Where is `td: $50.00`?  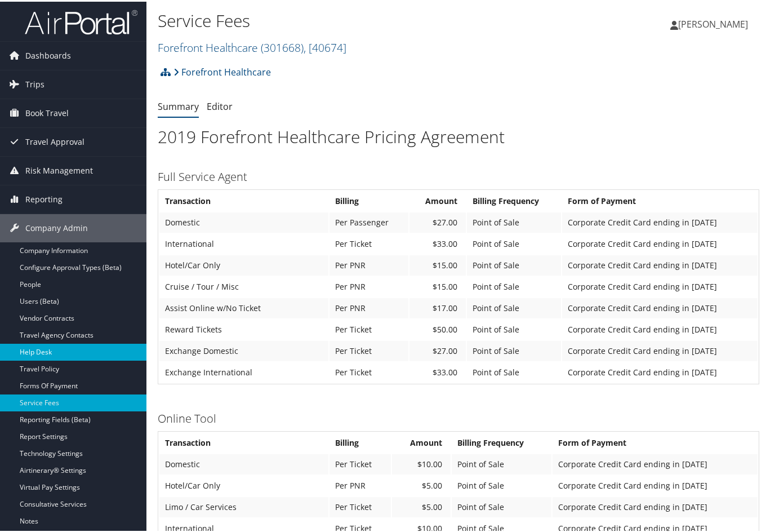
td: $50.00 is located at coordinates (437, 328).